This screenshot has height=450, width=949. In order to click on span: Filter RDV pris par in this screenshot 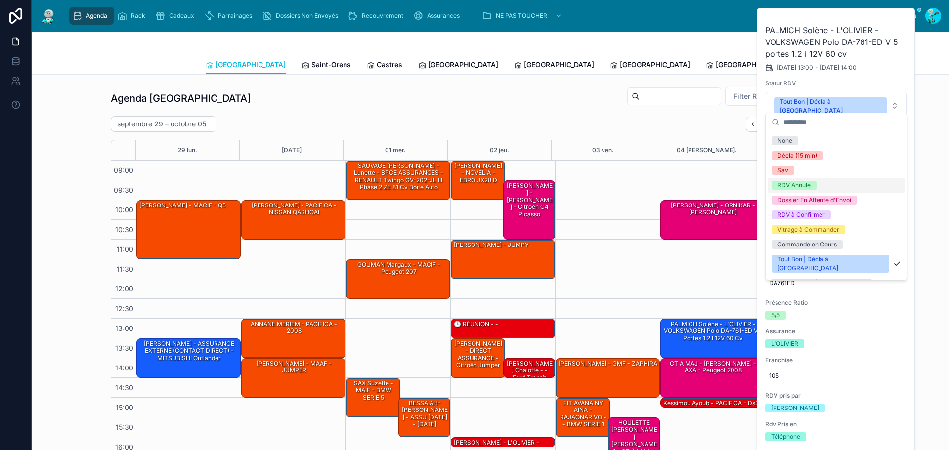, I will do `click(763, 96)`.